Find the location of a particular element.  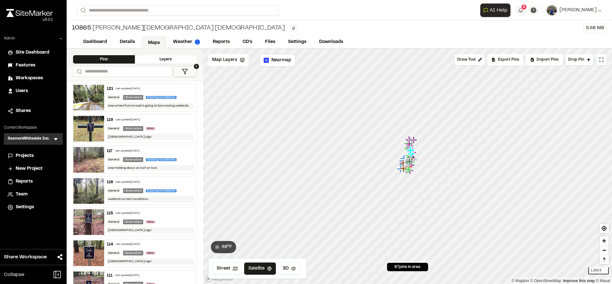

span: Share Workspace is located at coordinates (25, 257).